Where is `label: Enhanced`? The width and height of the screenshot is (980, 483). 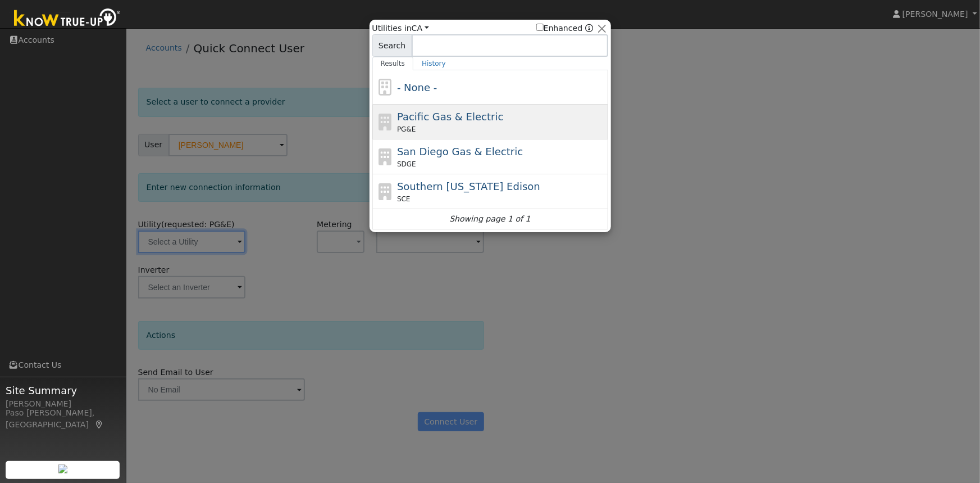
label: Enhanced is located at coordinates (560, 28).